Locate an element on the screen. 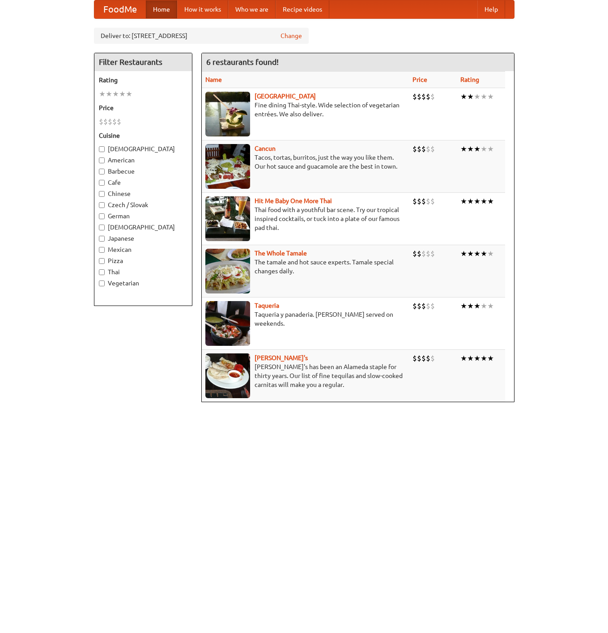 The image size is (608, 633). a: Recipe videos is located at coordinates (302, 9).